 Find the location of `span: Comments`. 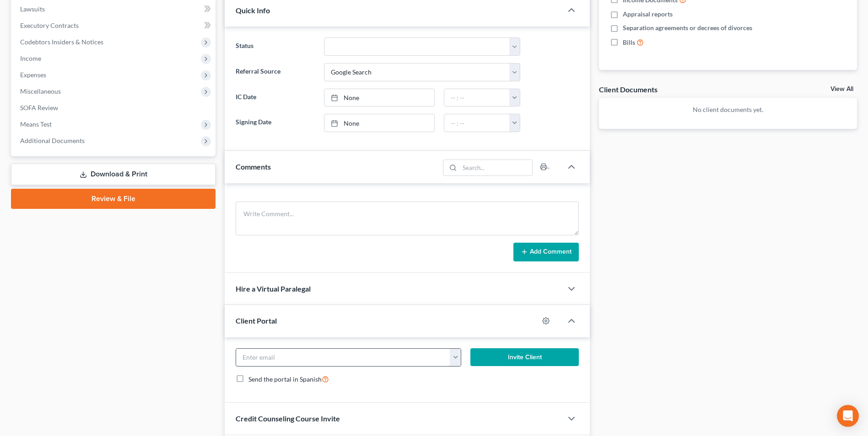

span: Comments is located at coordinates (253, 166).